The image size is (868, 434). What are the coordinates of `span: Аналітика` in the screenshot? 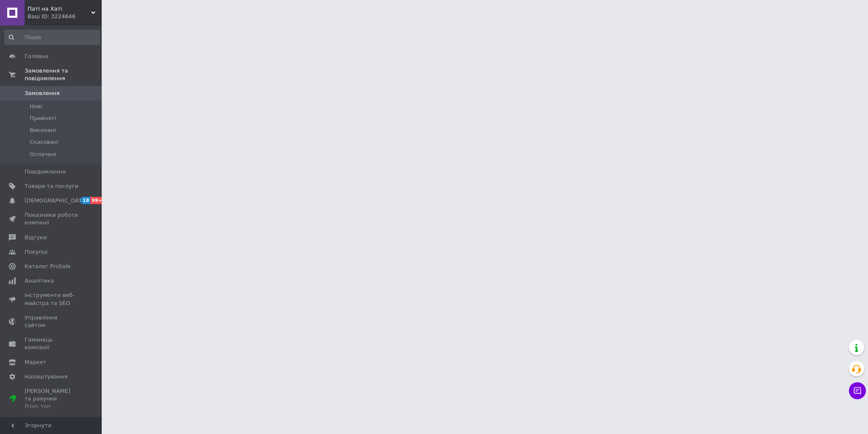 It's located at (39, 281).